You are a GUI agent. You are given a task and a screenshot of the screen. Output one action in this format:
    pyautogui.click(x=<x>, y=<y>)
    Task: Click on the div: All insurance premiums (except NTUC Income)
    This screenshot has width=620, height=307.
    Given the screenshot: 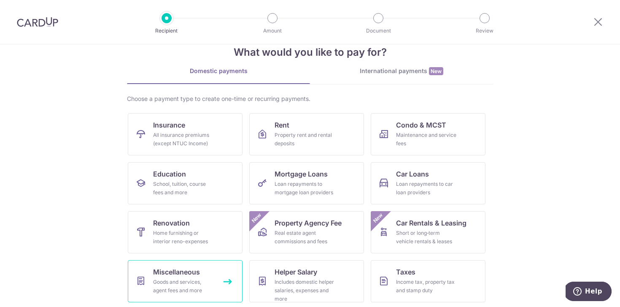 What is the action you would take?
    pyautogui.click(x=183, y=139)
    